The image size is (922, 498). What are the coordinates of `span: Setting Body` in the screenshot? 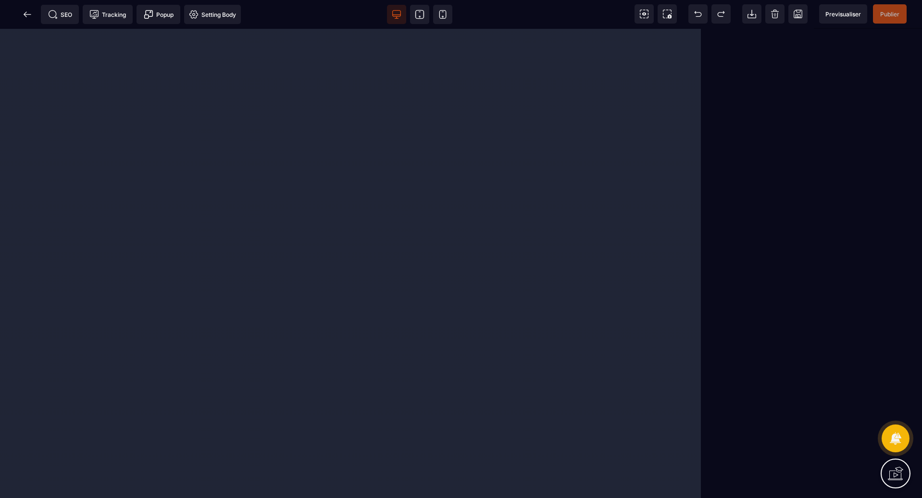 It's located at (213, 14).